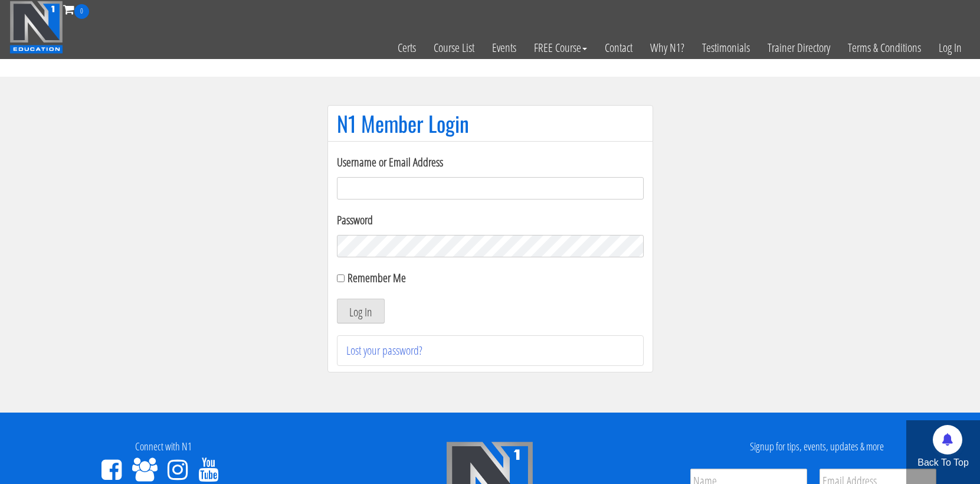 The height and width of the screenshot is (484, 980). What do you see at coordinates (490, 220) in the screenshot?
I see `label: Password` at bounding box center [490, 220].